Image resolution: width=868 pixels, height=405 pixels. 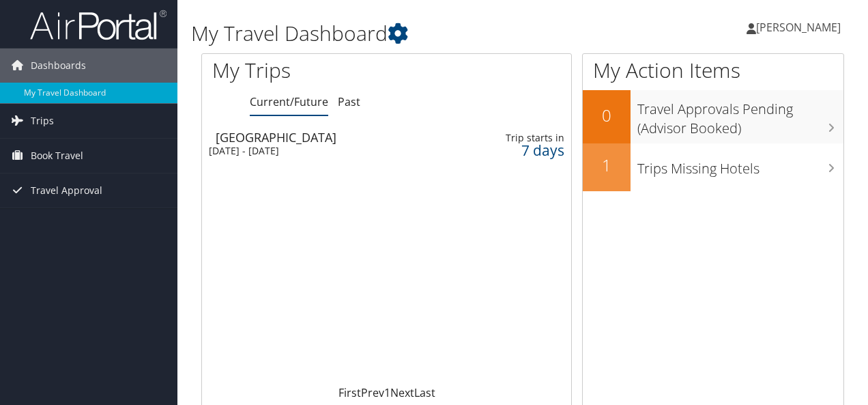 I want to click on div: Trip starts in, so click(x=525, y=138).